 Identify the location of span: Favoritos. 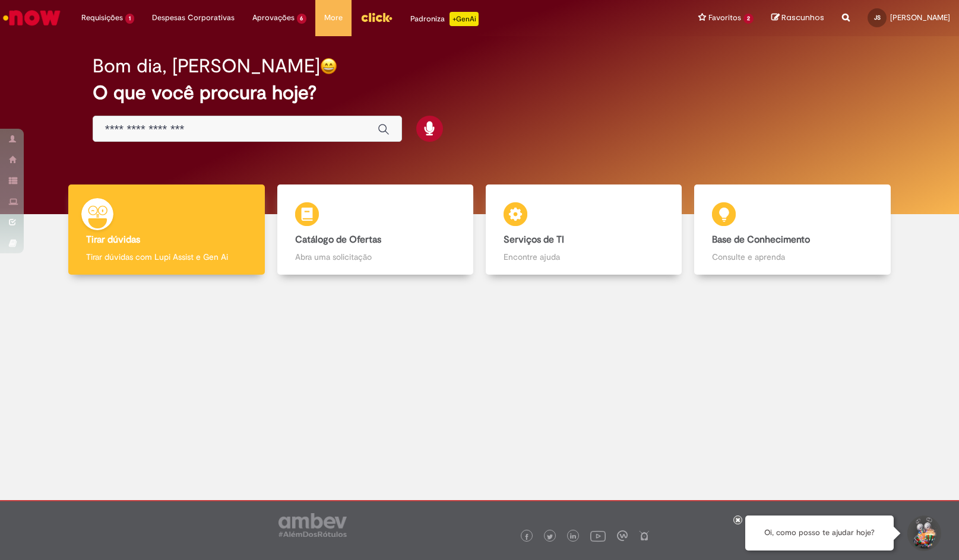
(724, 18).